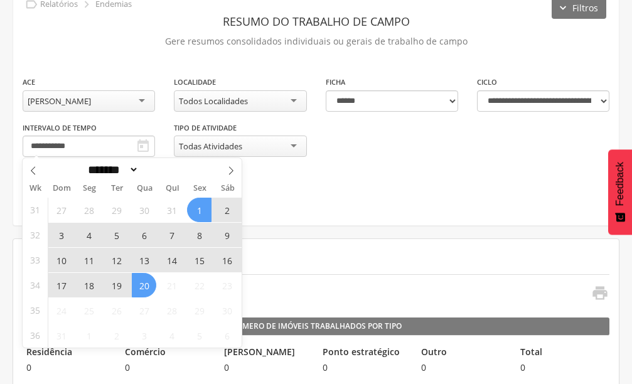  What do you see at coordinates (116, 235) in the screenshot?
I see `span: Agosto 5, 2025` at bounding box center [116, 235].